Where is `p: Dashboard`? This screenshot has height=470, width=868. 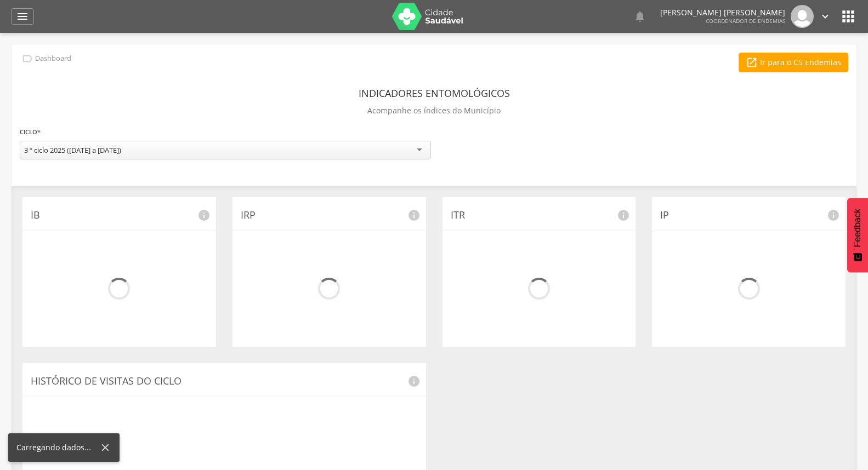 p: Dashboard is located at coordinates (53, 58).